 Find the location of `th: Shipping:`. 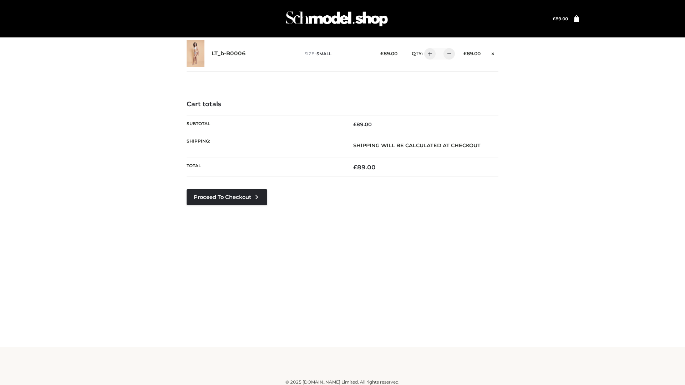

th: Shipping: is located at coordinates (264, 145).